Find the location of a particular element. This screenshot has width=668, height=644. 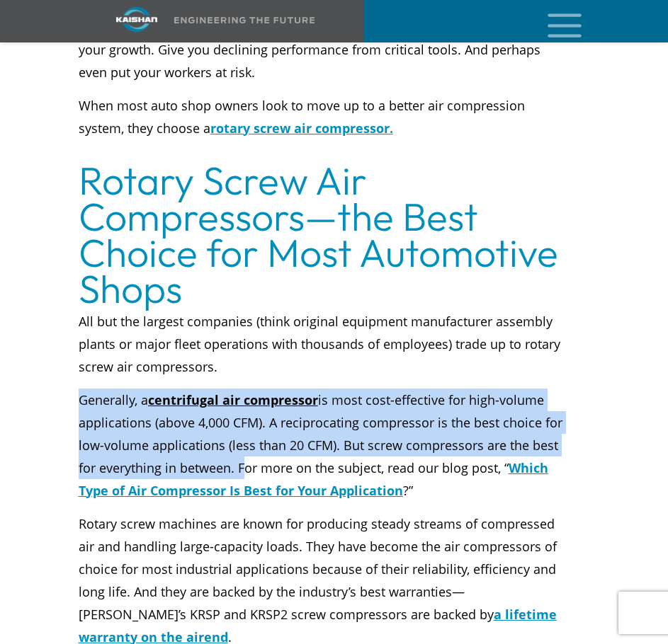

img: Engineering the future is located at coordinates (244, 20).